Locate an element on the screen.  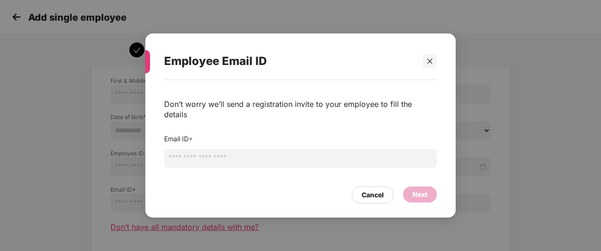
label: Email ID is located at coordinates (178, 138).